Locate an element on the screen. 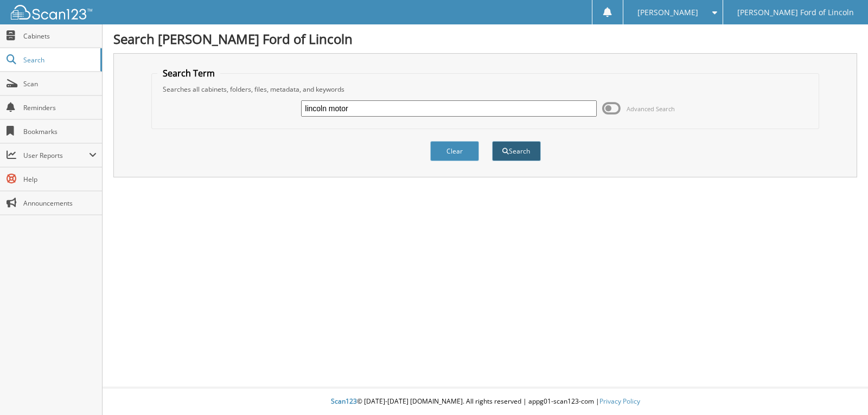 The height and width of the screenshot is (415, 868). div: Searches all cabinets, folders, files, metadata, and keywords is located at coordinates (486, 89).